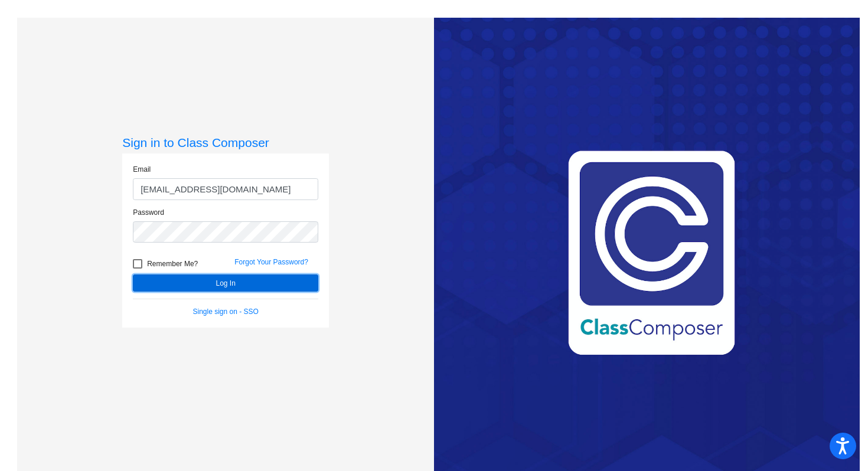 This screenshot has height=471, width=868. I want to click on a: Single sign on - SSO, so click(225, 312).